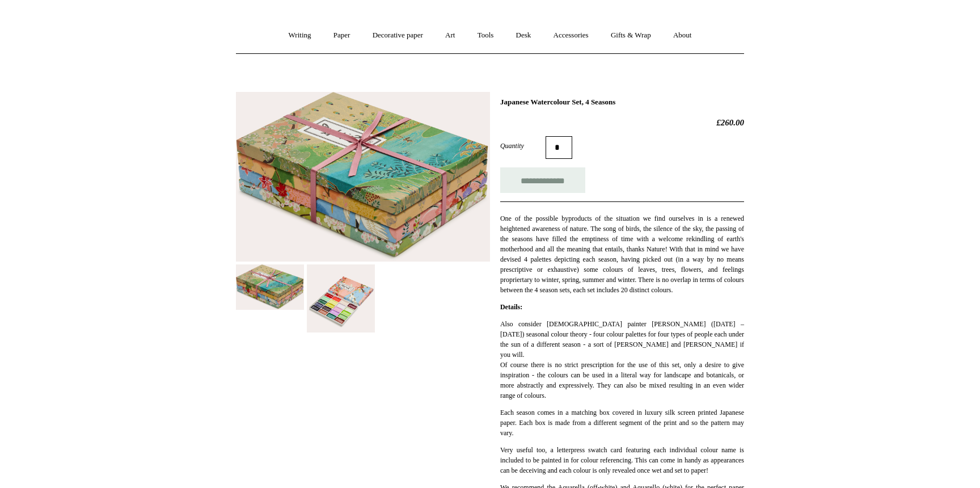 The height and width of the screenshot is (488, 980). I want to click on h2: £260.00, so click(622, 122).